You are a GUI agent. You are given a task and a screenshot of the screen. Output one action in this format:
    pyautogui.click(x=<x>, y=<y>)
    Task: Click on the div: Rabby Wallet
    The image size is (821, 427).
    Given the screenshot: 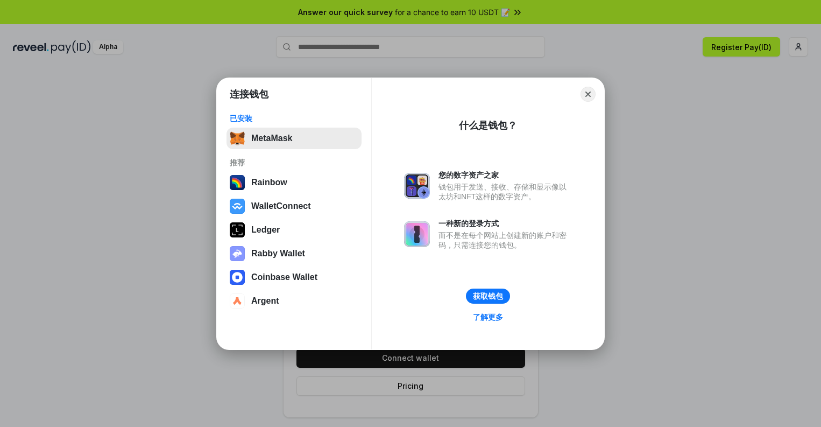 What is the action you would take?
    pyautogui.click(x=278, y=253)
    